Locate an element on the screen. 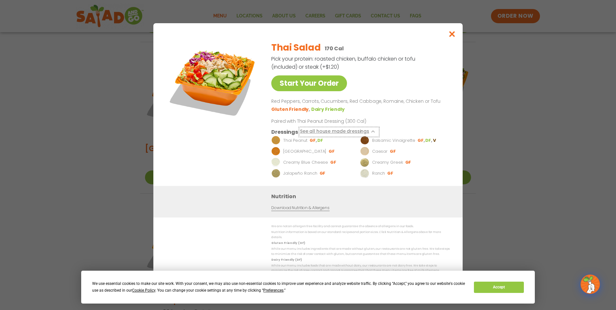 The image size is (616, 310). p: Creamy Greek is located at coordinates (387, 162).